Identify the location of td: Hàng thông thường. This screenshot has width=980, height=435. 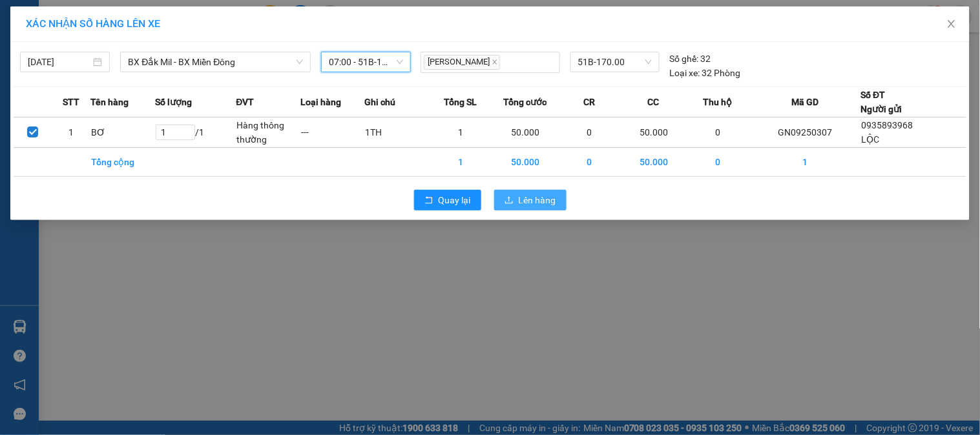
(268, 132).